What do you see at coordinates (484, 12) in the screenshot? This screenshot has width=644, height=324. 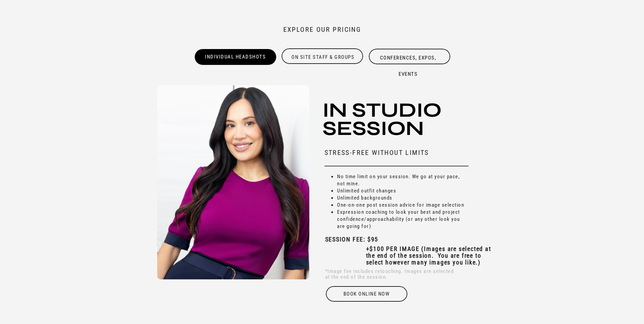 I see `nav: CONTACT` at bounding box center [484, 12].